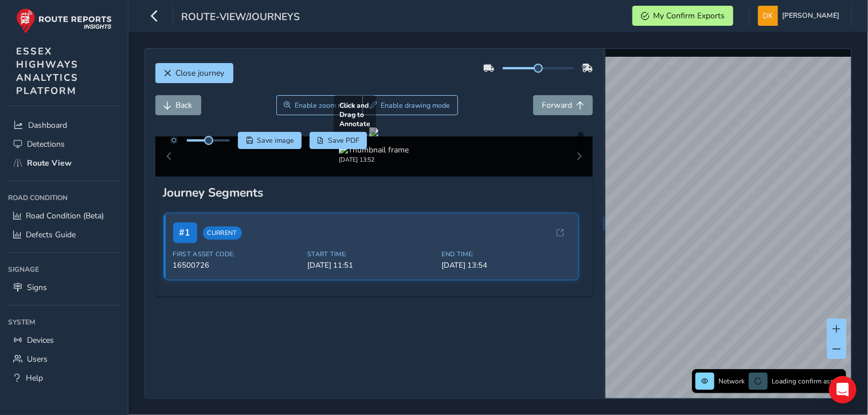 This screenshot has height=415, width=868. I want to click on span: Save PDF, so click(344, 140).